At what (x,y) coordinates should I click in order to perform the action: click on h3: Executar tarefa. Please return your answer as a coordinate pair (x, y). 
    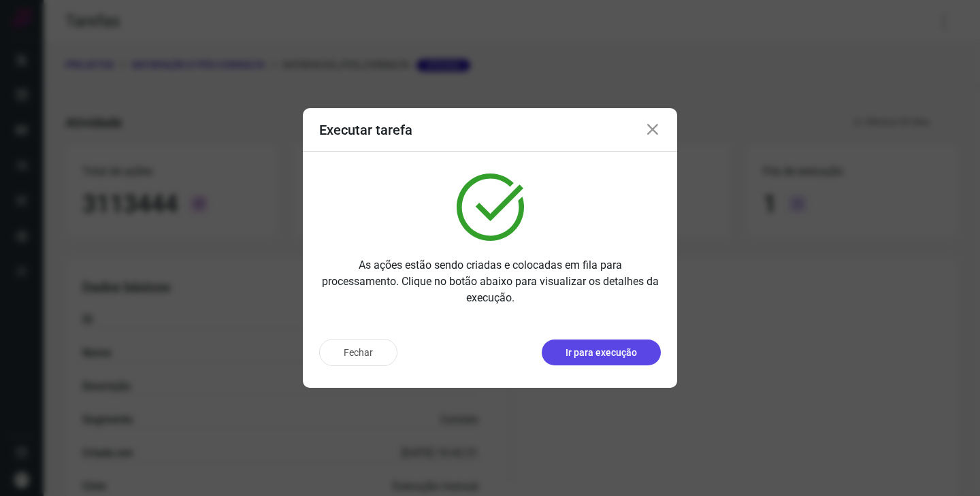
    Looking at the image, I should click on (366, 130).